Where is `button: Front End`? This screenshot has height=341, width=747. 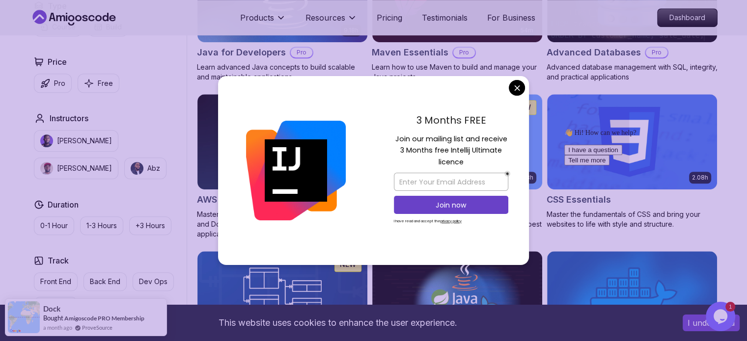
button: Front End is located at coordinates (56, 282).